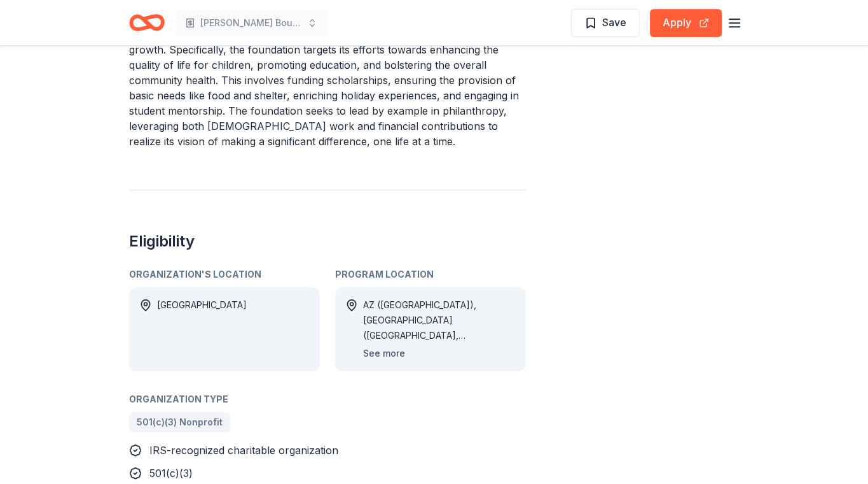 The image size is (868, 484). What do you see at coordinates (328, 399) in the screenshot?
I see `div: Organization Type` at bounding box center [328, 399].